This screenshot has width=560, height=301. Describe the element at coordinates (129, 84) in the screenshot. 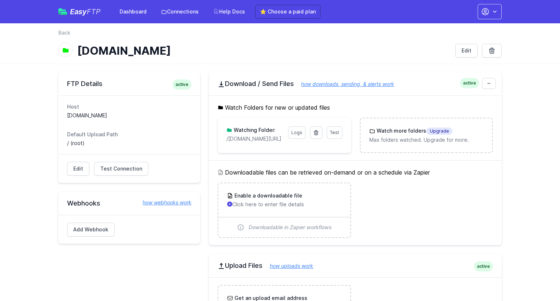

I see `h2: FTP Details` at that location.